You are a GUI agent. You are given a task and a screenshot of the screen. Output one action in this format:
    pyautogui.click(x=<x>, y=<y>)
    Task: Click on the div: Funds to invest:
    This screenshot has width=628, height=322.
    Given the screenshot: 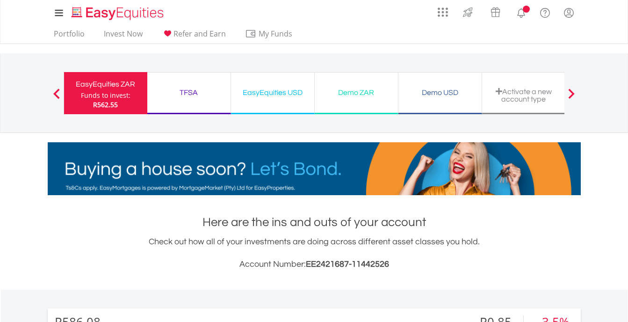 What is the action you would take?
    pyautogui.click(x=106, y=95)
    